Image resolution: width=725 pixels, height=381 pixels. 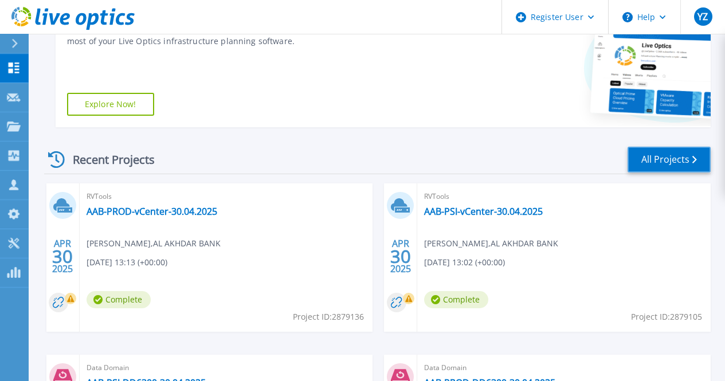 I want to click on a: Explore Now!, so click(x=111, y=104).